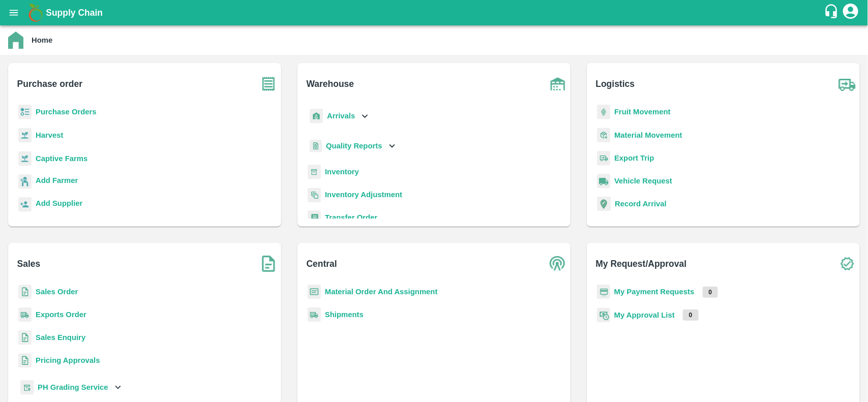 This screenshot has height=402, width=868. Describe the element at coordinates (640, 204) in the screenshot. I see `b: Record Arrival` at that location.